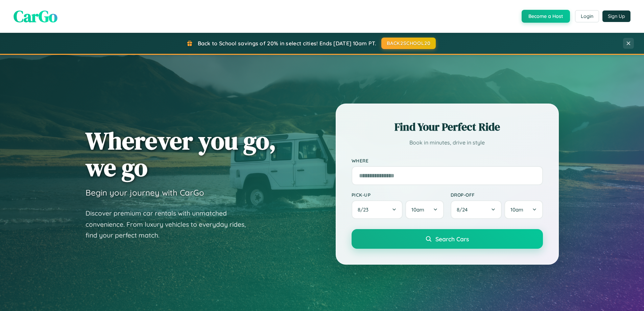 The image size is (644, 311). What do you see at coordinates (452, 238) in the screenshot?
I see `span: Search Cars` at bounding box center [452, 238].